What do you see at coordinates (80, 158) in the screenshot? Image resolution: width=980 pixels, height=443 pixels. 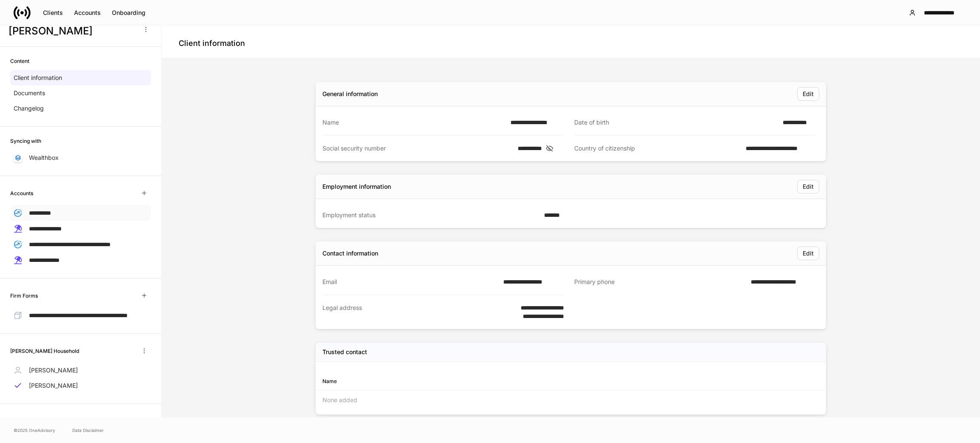 I see `a: Wealthbox` at bounding box center [80, 158].